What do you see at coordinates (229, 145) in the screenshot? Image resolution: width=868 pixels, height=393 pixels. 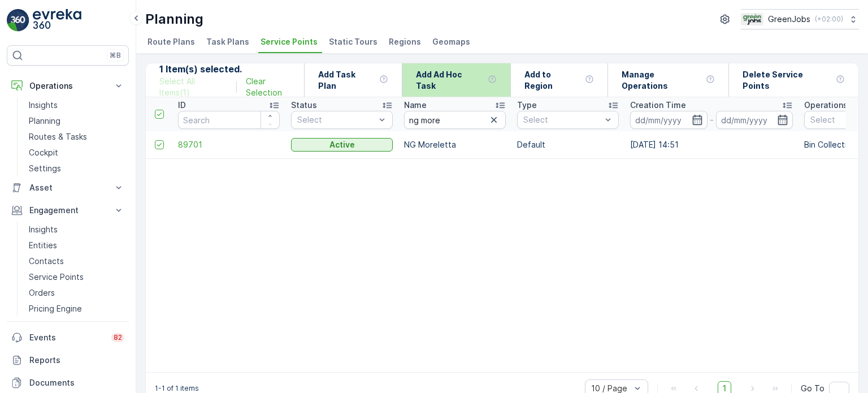 I see `span: 89701` at bounding box center [229, 145].